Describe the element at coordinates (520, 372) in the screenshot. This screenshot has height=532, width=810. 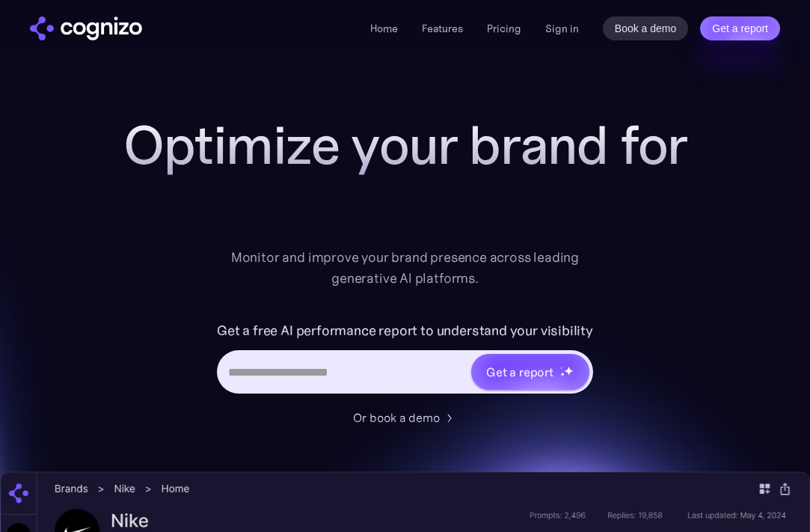
I see `div: Get a report` at that location.